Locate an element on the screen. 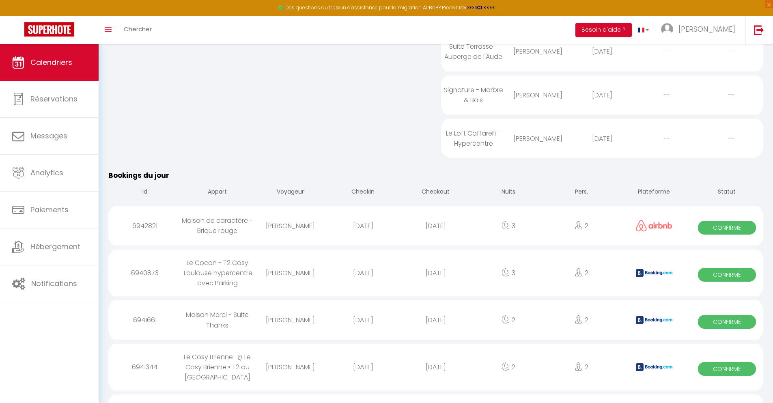 This screenshot has width=773, height=403. div: Maison Merci - Suite Thanks is located at coordinates (217, 320).